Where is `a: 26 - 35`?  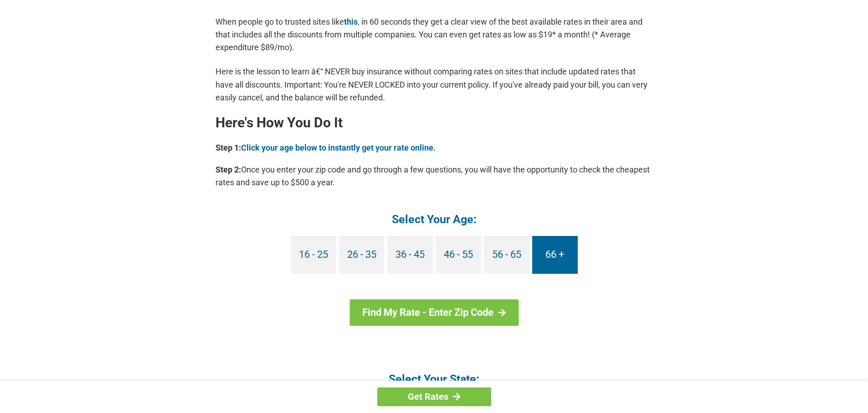 a: 26 - 35 is located at coordinates (362, 255).